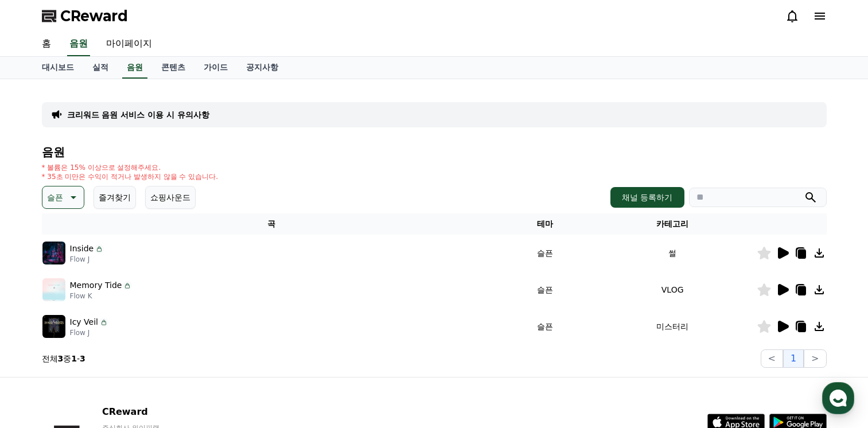 Image resolution: width=868 pixels, height=428 pixels. I want to click on th: 곡, so click(272, 224).